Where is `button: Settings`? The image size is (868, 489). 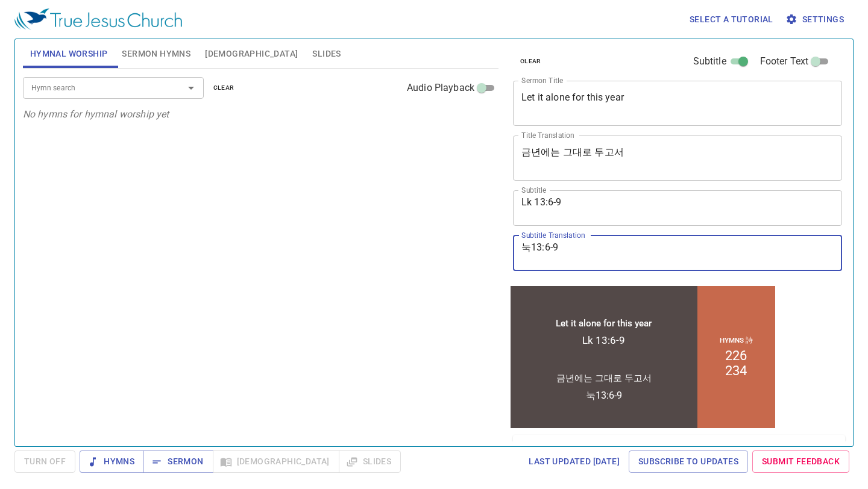
button: Settings is located at coordinates (816, 20).